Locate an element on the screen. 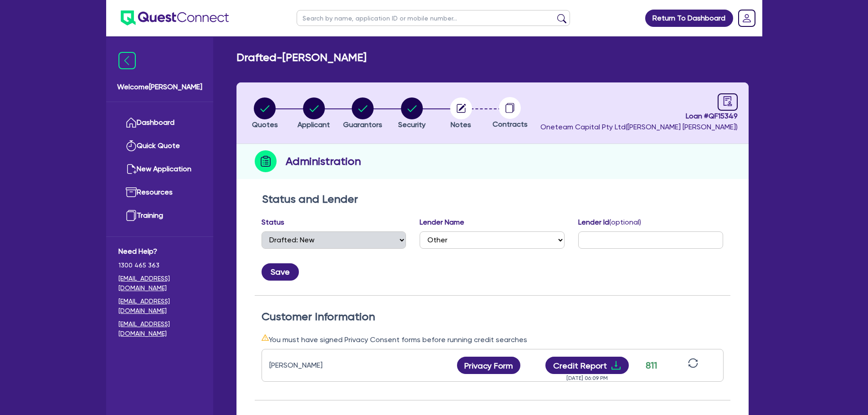 Image resolution: width=868 pixels, height=415 pixels. span: Applicant is located at coordinates (314, 124).